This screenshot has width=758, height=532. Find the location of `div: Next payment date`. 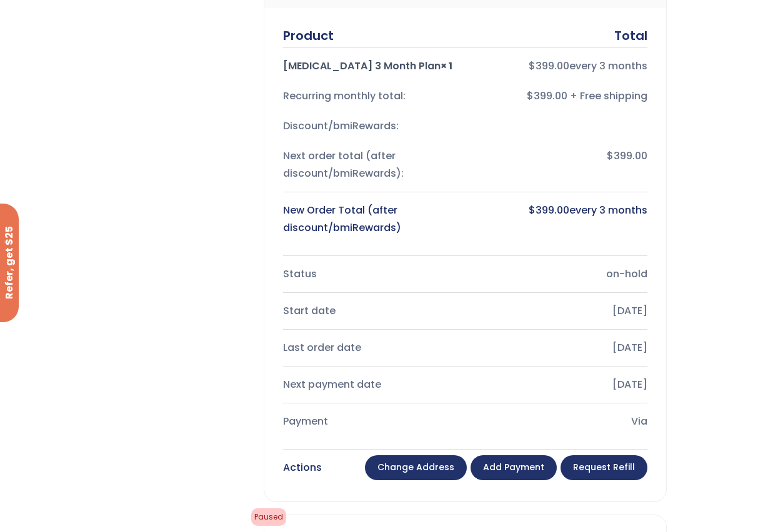

div: Next payment date is located at coordinates (370, 385).